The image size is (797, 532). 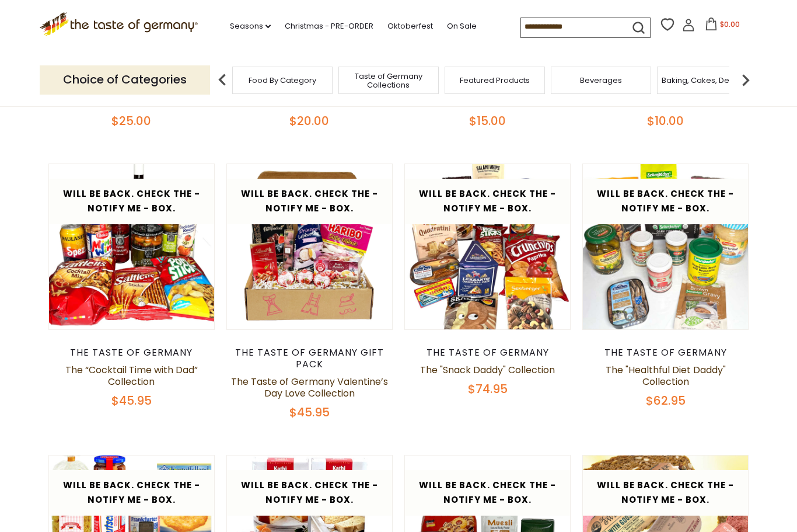 What do you see at coordinates (666, 375) in the screenshot?
I see `a: The "Healthful Diet Daddy" Collection` at bounding box center [666, 375].